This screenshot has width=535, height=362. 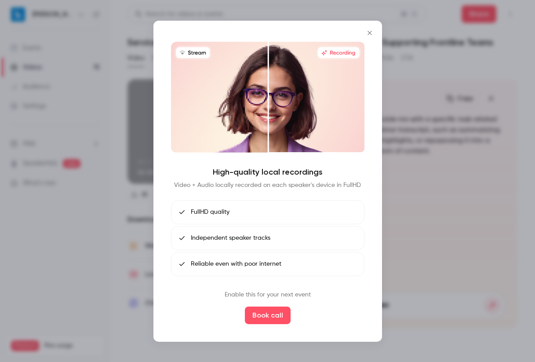 I want to click on button: Book call, so click(x=268, y=315).